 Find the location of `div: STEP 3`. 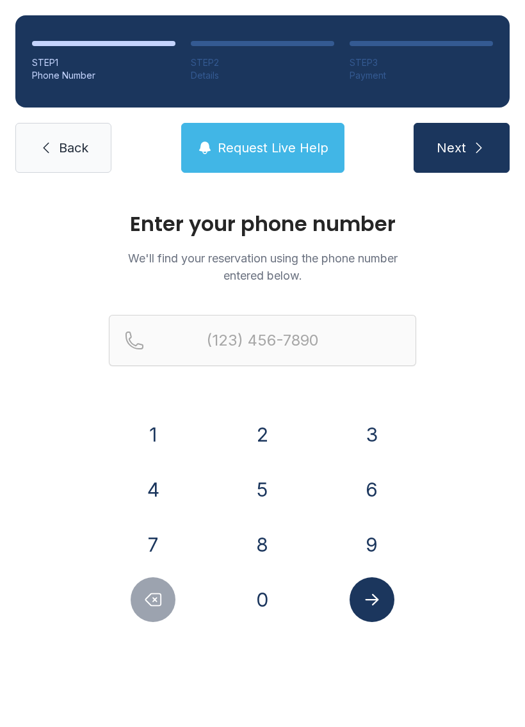

div: STEP 3 is located at coordinates (421, 63).